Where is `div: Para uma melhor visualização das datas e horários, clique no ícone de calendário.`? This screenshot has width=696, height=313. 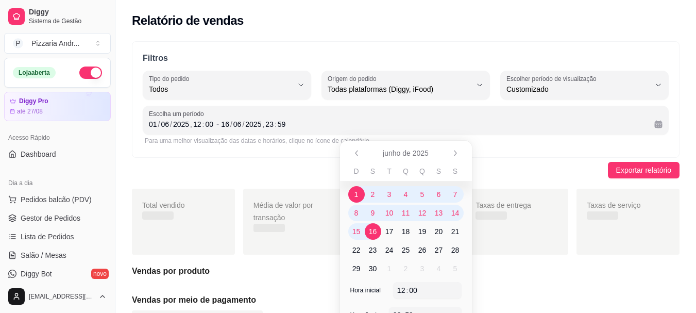
div: Para uma melhor visualização das datas e horários, clique no ícone de calendário. is located at coordinates (405, 141).